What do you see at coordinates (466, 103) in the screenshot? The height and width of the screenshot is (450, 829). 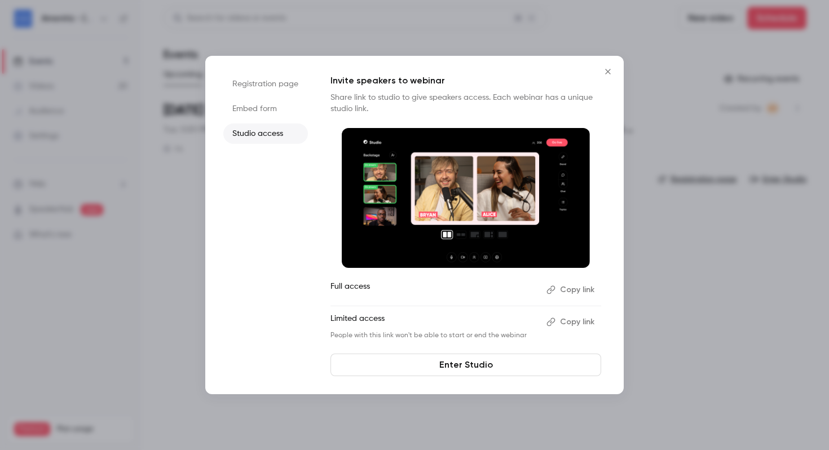 I see `p: Share link to studio to give speakers access. Each webinar has a unique studio link.` at bounding box center [466, 103].